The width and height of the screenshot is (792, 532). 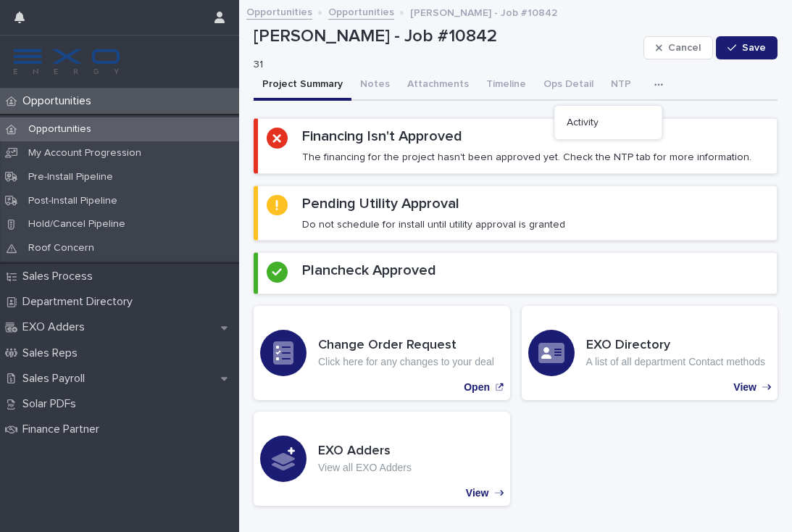 What do you see at coordinates (684, 48) in the screenshot?
I see `span: Cancel` at bounding box center [684, 48].